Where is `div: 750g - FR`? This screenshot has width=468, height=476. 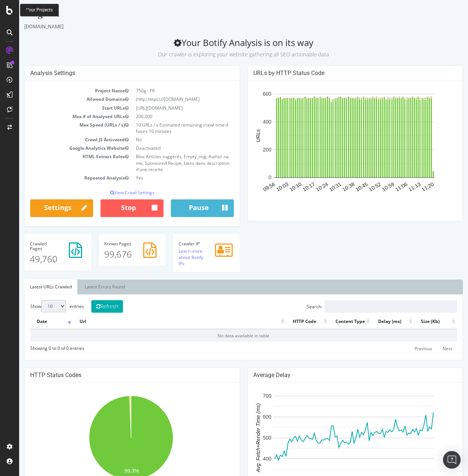 div: 750g - FR is located at coordinates (224, 15).